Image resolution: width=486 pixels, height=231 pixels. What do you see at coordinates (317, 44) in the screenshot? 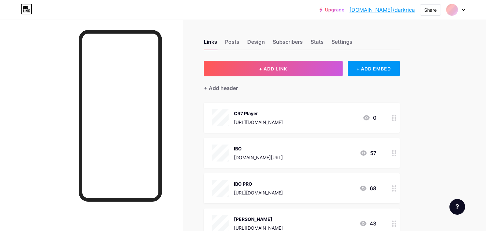
I see `div: Stats` at bounding box center [317, 44].